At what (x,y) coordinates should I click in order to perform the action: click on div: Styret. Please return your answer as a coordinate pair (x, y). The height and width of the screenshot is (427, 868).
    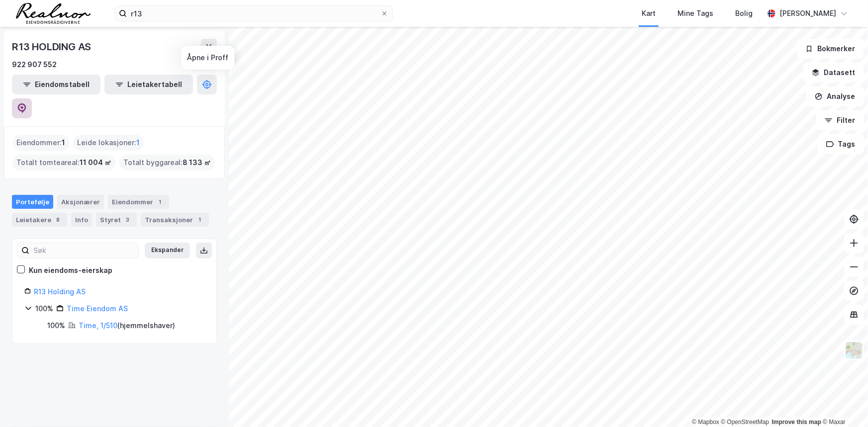
    Looking at the image, I should click on (116, 220).